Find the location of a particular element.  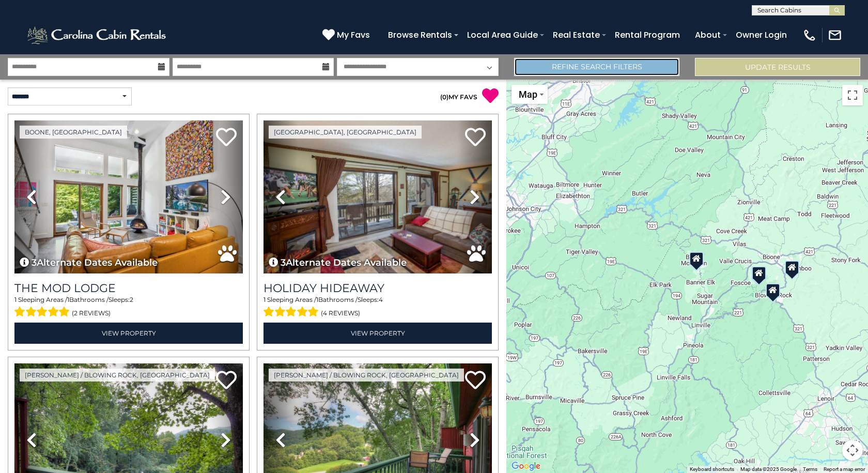

span: Map is located at coordinates (528, 94).